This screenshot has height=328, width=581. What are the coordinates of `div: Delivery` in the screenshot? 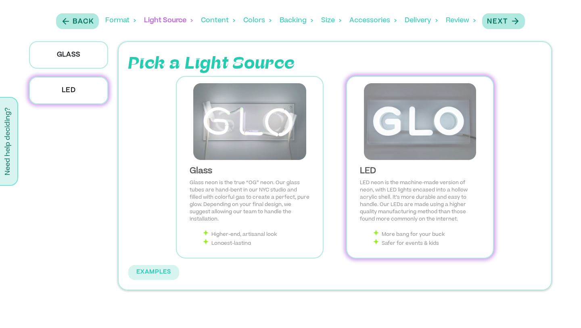 It's located at (421, 21).